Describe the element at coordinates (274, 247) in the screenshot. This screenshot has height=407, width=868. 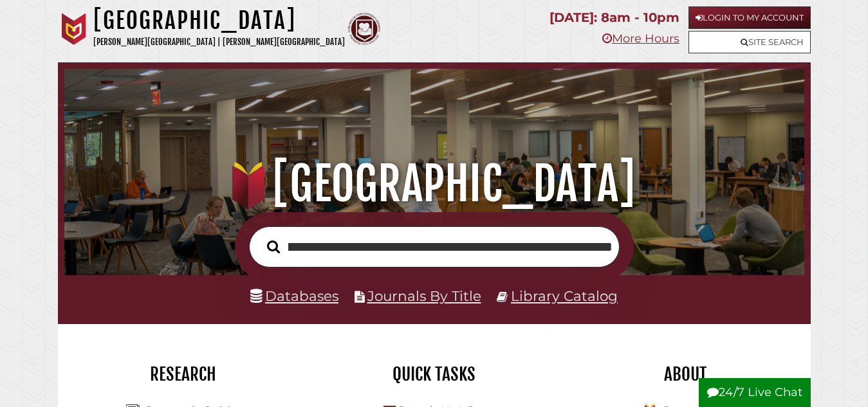
I see `i: Search` at that location.